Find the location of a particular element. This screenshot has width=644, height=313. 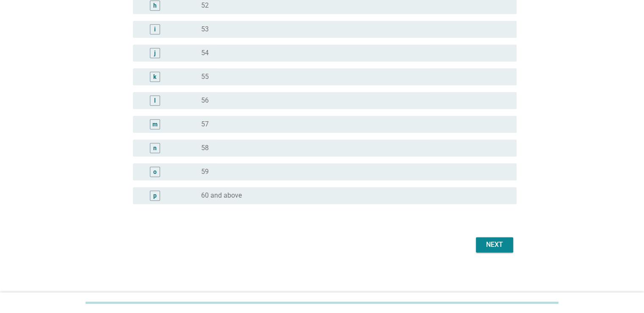

label: 52 is located at coordinates (205, 5).